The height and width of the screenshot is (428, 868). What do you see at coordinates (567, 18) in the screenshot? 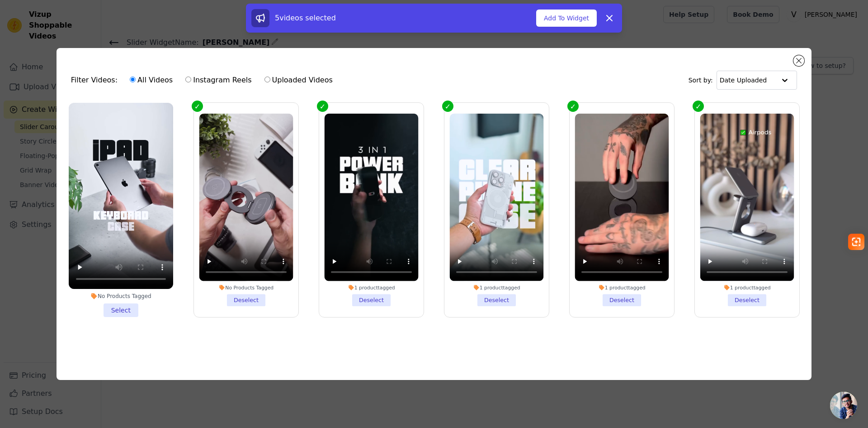
I see `button: Add To Widget` at bounding box center [567, 18].